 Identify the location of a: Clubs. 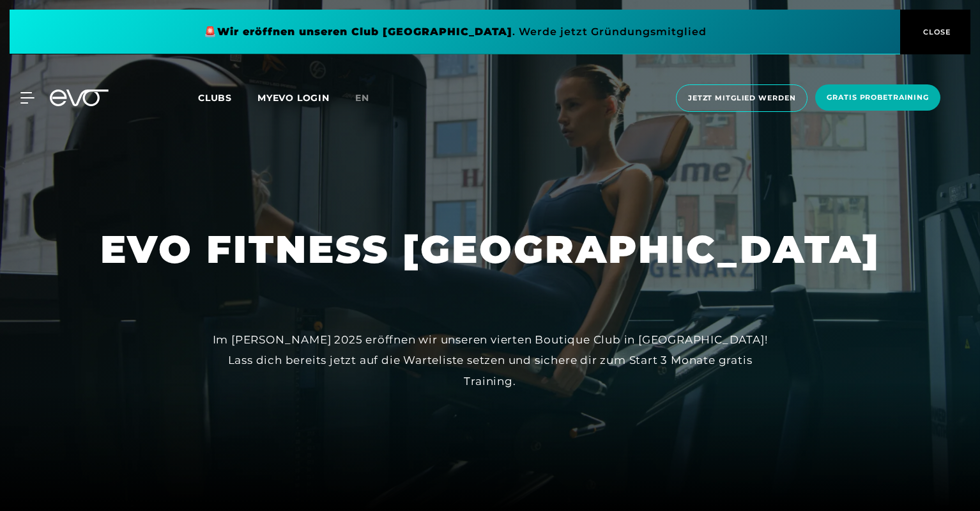
(228, 98).